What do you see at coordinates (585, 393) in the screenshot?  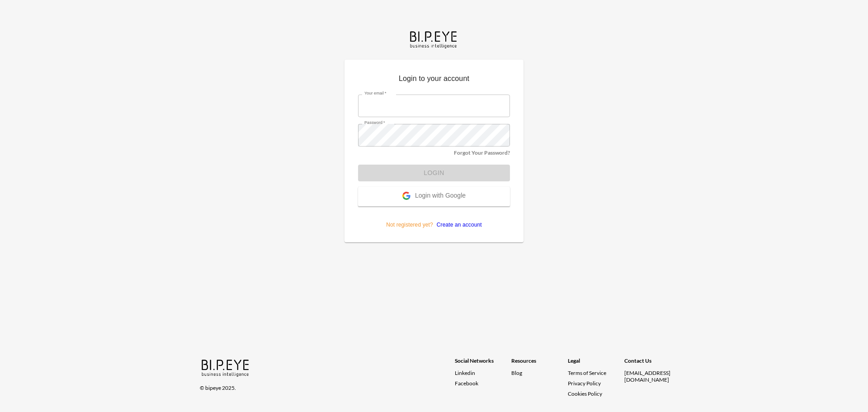 I see `a: Cookies Policy` at bounding box center [585, 393].